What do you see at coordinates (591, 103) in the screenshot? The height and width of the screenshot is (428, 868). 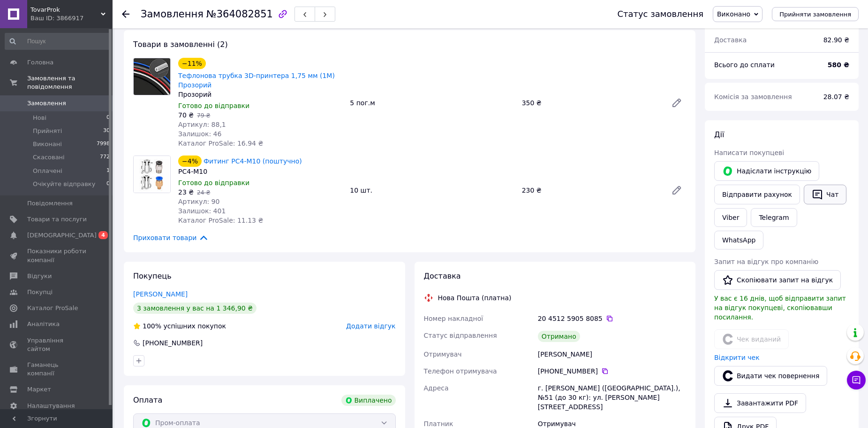 I see `div: 350 ₴` at bounding box center [591, 103].